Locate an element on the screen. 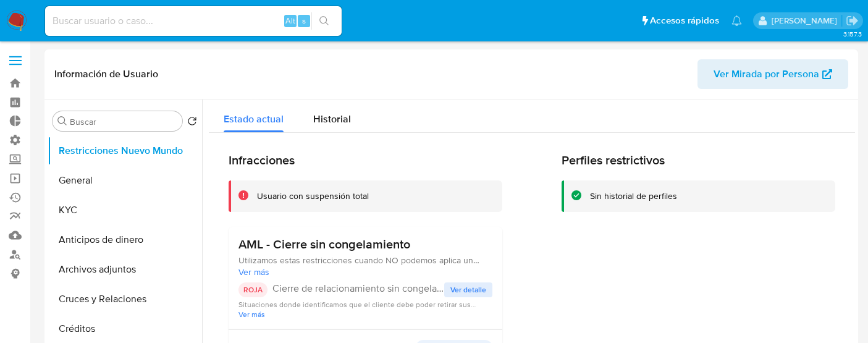 This screenshot has height=343, width=868. button: Anticipos de dinero is located at coordinates (125, 239).